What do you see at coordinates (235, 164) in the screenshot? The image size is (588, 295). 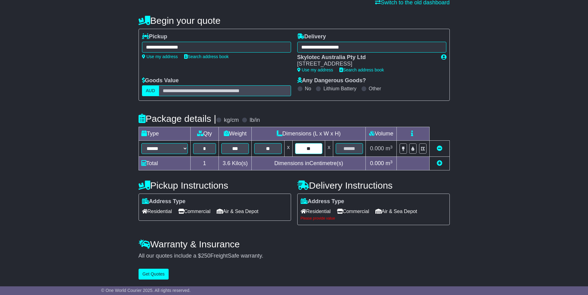 I see `td: Kilo(s)` at bounding box center [235, 164].